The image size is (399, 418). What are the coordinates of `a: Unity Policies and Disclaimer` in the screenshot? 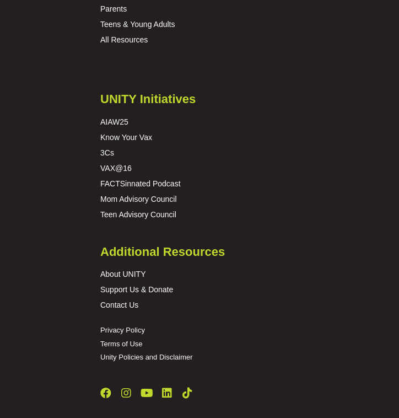 It's located at (147, 357).